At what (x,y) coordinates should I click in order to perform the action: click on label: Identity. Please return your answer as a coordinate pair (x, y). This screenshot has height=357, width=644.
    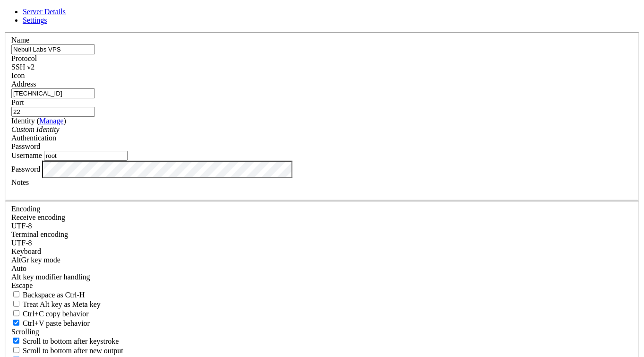
    Looking at the image, I should click on (39, 121).